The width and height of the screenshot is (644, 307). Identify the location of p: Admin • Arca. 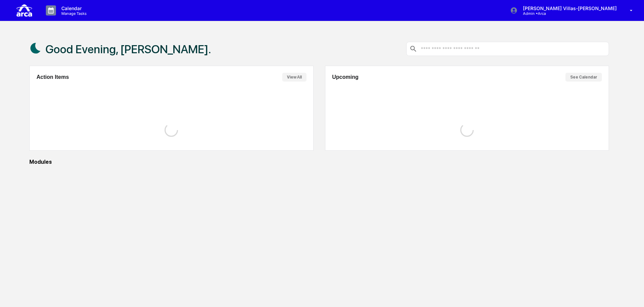
(549, 13).